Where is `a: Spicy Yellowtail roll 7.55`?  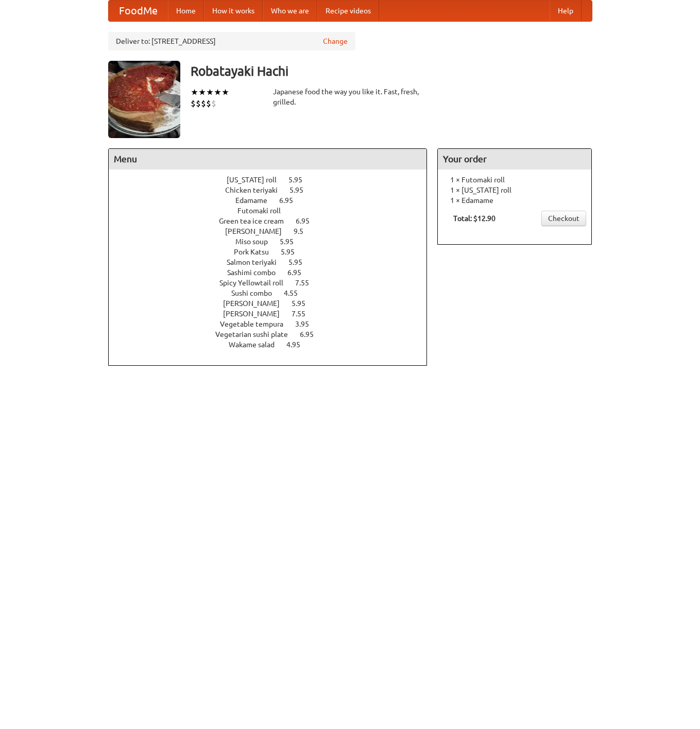
a: Spicy Yellowtail roll 7.55 is located at coordinates (273, 283).